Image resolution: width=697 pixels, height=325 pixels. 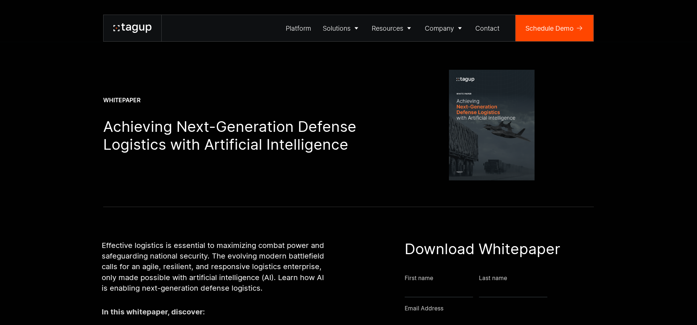 What do you see at coordinates (438, 279) in the screenshot?
I see `div: First name` at bounding box center [438, 279].